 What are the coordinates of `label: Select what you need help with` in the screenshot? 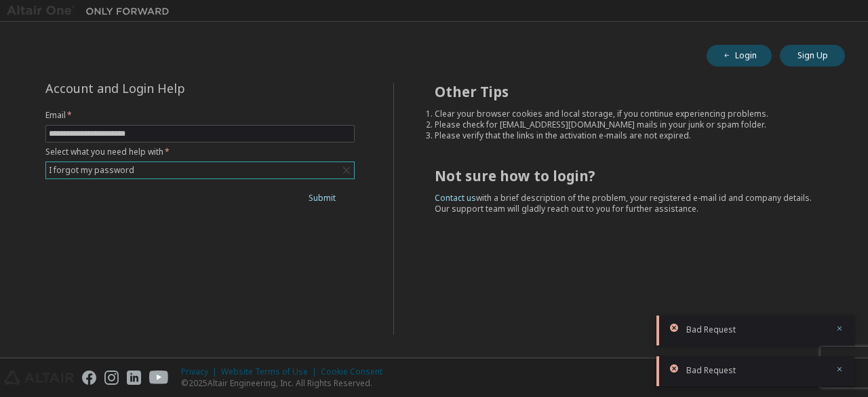 It's located at (200, 152).